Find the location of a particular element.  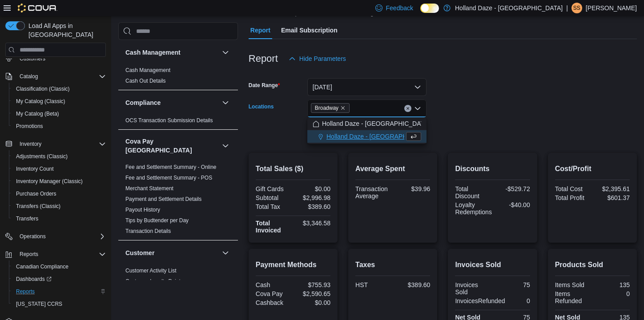

button: Transfers (Classic) is located at coordinates (59, 206).